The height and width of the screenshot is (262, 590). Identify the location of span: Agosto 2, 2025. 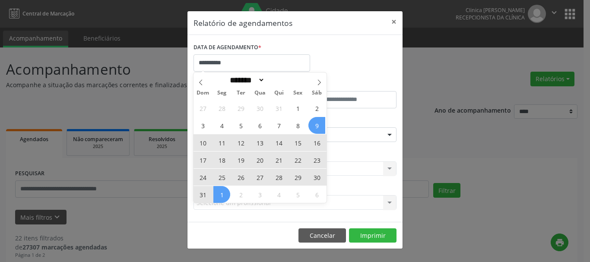
(316, 108).